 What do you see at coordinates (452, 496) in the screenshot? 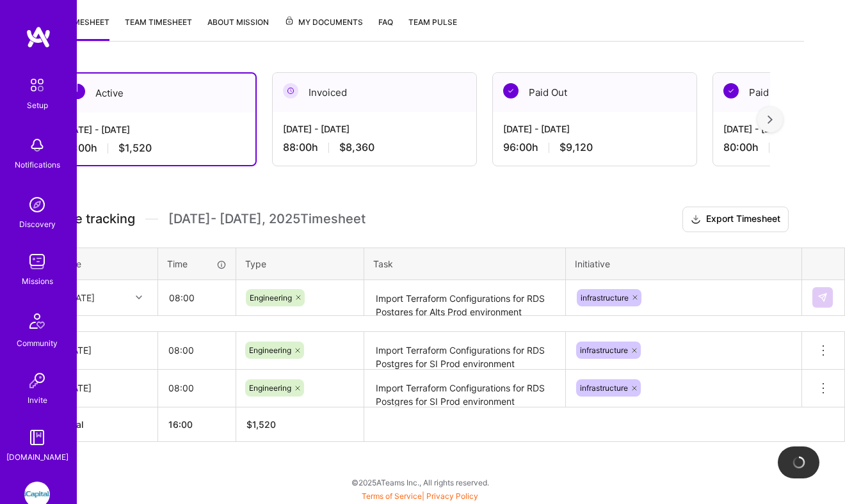
I see `a: Privacy Policy` at bounding box center [452, 496].